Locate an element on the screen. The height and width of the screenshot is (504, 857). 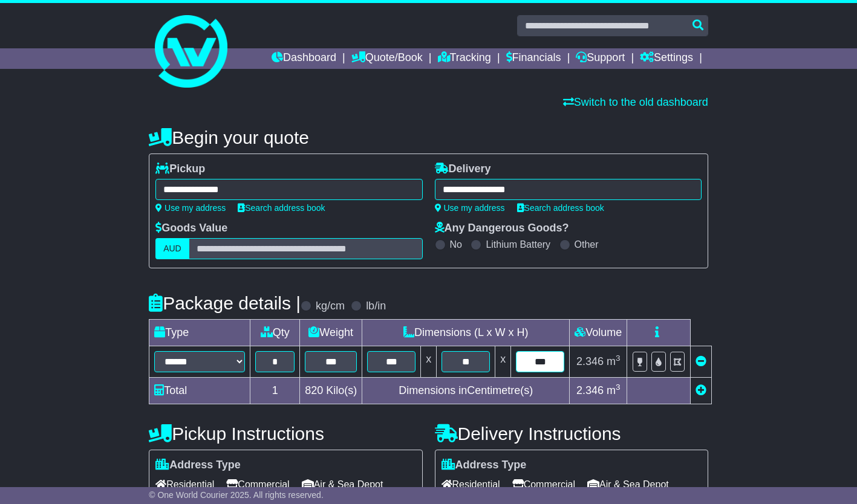
label: No is located at coordinates (456, 244).